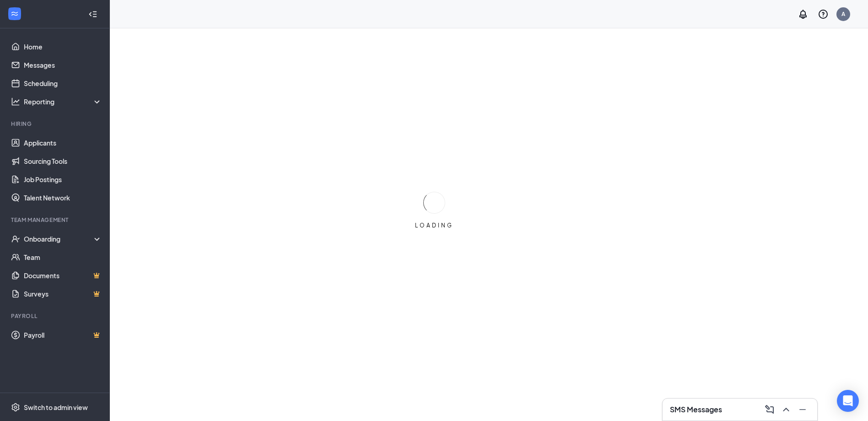  Describe the element at coordinates (63, 335) in the screenshot. I see `a: PayrollCrown` at that location.